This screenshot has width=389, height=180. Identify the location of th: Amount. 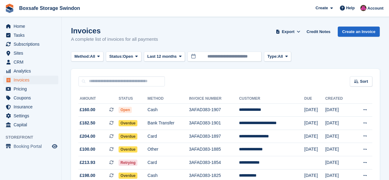
(99, 99).